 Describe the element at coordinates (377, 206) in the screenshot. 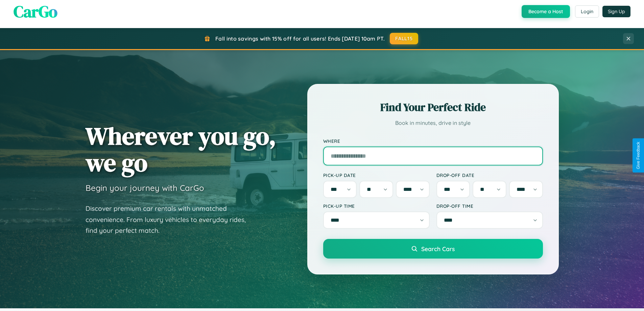

I see `label: Pick-up Time` at that location.